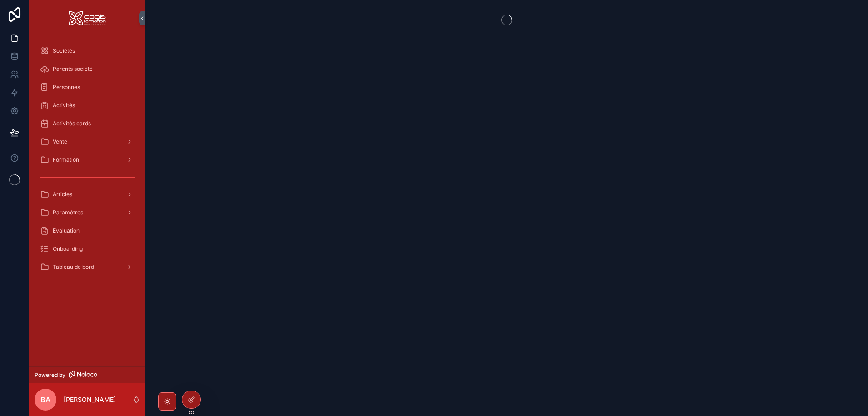  I want to click on span: Articles, so click(62, 194).